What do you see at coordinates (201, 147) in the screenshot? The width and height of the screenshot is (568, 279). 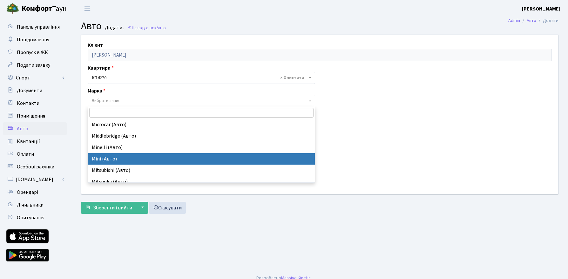 I see `li: Minelli (Авто)` at bounding box center [201, 147].